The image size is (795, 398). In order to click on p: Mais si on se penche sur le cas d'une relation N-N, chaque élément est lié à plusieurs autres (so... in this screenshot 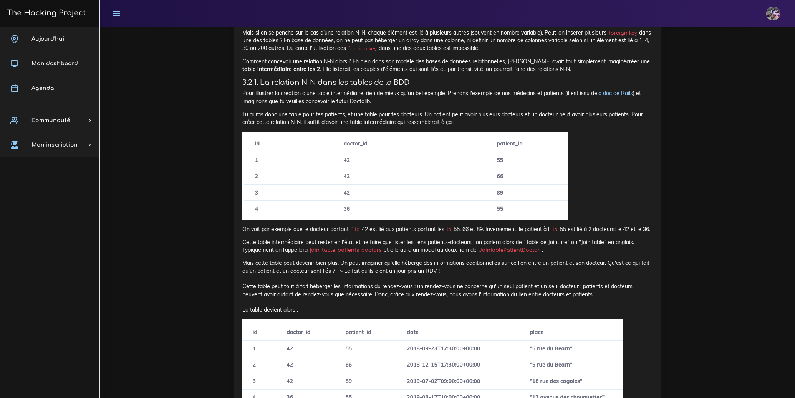, I will do `click(447, 40)`.